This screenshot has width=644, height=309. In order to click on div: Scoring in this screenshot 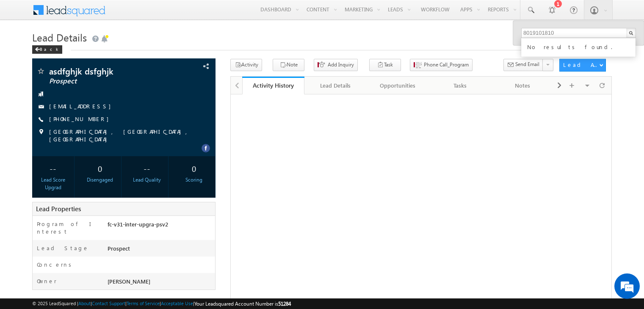, I will do `click(194, 180)`.